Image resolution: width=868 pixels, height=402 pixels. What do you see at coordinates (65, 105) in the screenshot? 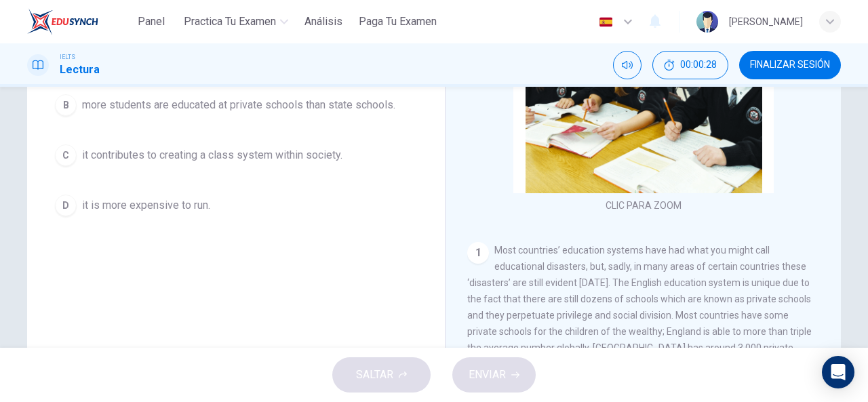
I see `div: B` at bounding box center [65, 105].